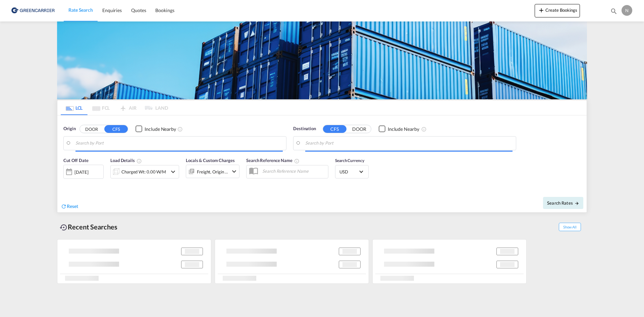 Image resolution: width=644 pixels, height=317 pixels. What do you see at coordinates (112, 10) in the screenshot?
I see `span: Enquiries` at bounding box center [112, 10].